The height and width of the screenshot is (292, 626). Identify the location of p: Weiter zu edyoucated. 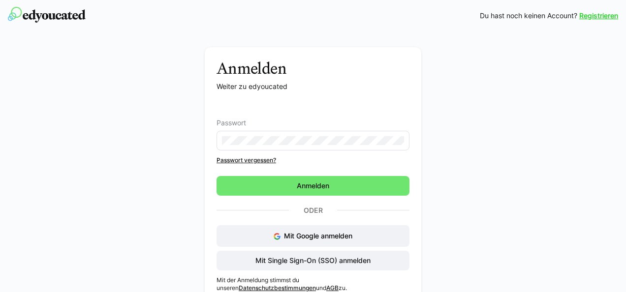
(313, 87).